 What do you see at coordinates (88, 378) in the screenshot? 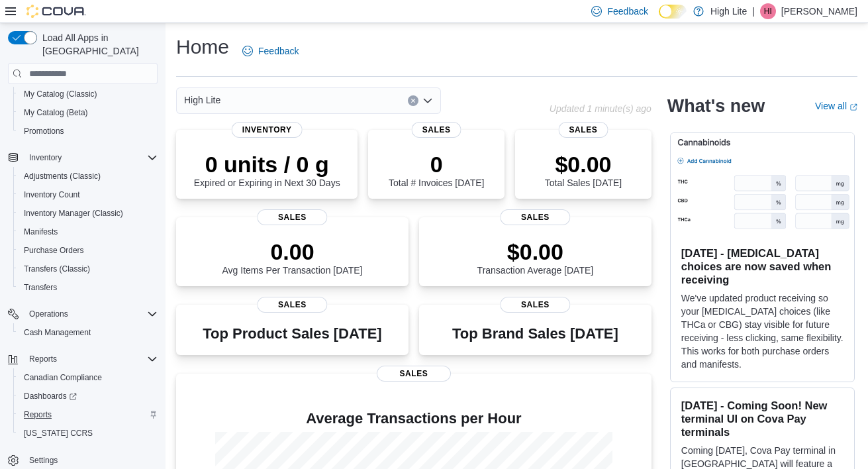
I see `button: Canadian Compliance` at bounding box center [88, 378].